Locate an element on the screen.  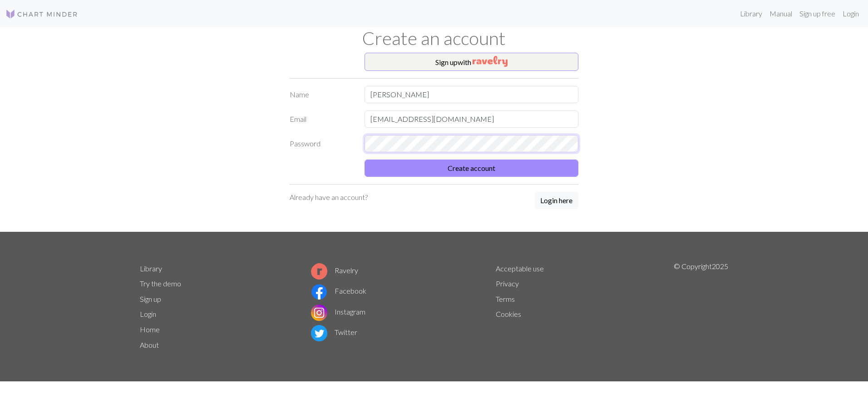
a: Privacy is located at coordinates (507, 283).